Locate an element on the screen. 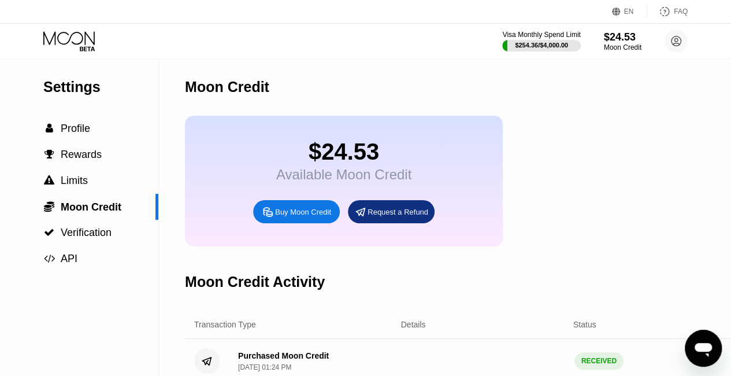 The image size is (731, 376). div: Details is located at coordinates (413, 324).